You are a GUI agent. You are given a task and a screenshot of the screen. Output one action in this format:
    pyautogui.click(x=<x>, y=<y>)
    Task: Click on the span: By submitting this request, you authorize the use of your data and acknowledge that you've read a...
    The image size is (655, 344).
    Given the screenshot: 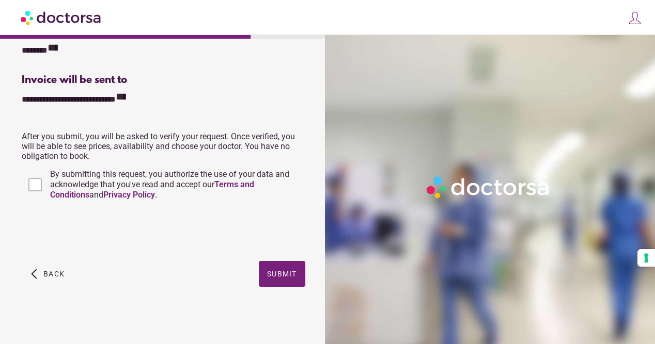 What is the action you would take?
    pyautogui.click(x=169, y=184)
    